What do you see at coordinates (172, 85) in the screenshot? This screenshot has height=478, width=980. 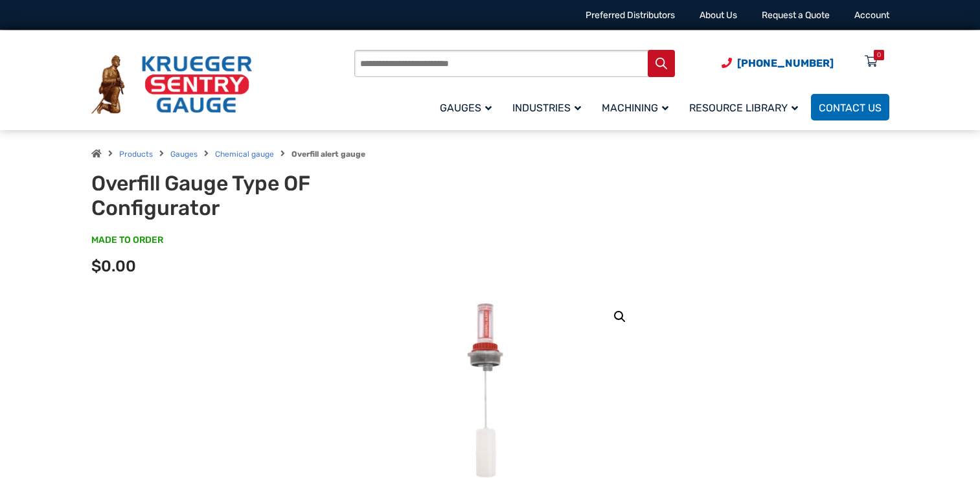 I see `img: Krueger Sentry Gauge` at bounding box center [172, 85].